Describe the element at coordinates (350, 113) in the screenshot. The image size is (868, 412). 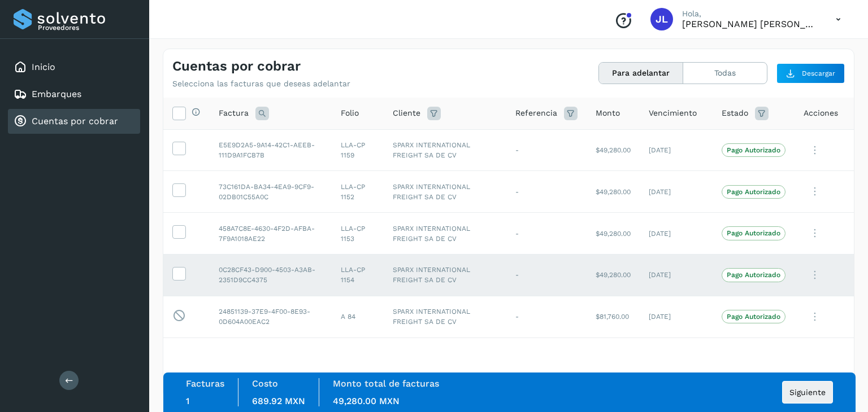
I see `span: Folio` at that location.